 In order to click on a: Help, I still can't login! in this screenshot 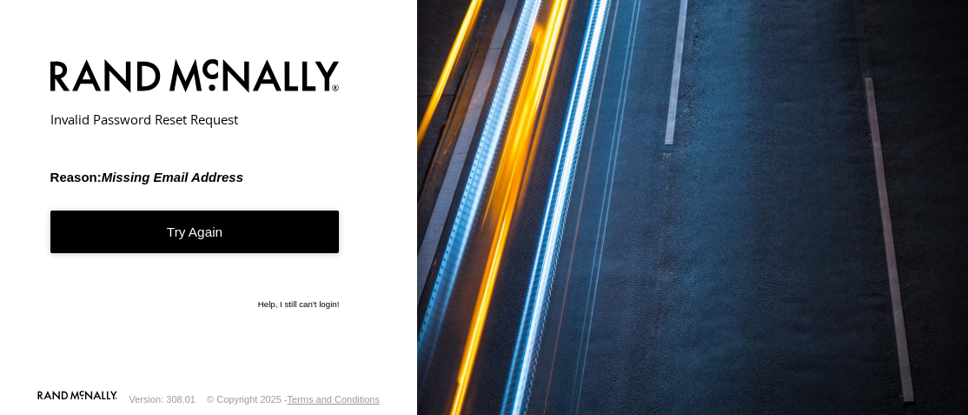, I will do `click(299, 305)`.